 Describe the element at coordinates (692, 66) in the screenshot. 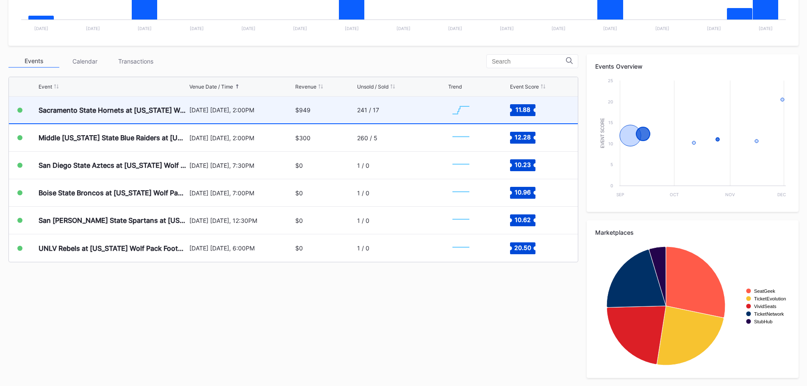

I see `div: Events Overview` at that location.